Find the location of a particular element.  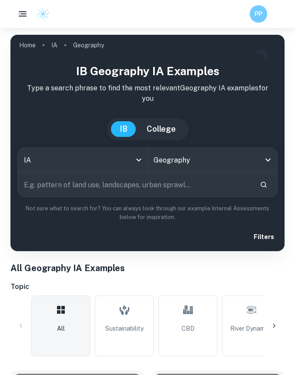

button: PP is located at coordinates (258, 14).